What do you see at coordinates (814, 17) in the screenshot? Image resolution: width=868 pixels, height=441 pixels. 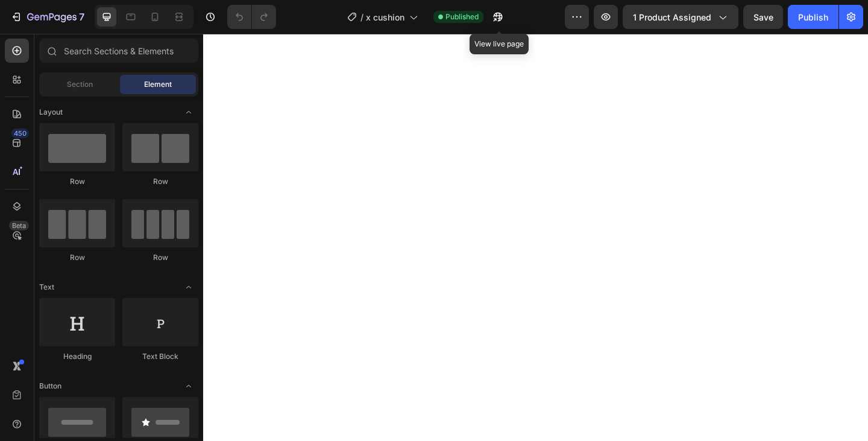 I see `div: Publish` at bounding box center [814, 17].